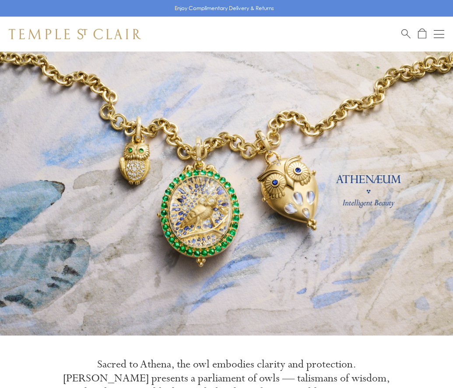 The height and width of the screenshot is (388, 453). What do you see at coordinates (405, 34) in the screenshot?
I see `a: Search` at bounding box center [405, 34].